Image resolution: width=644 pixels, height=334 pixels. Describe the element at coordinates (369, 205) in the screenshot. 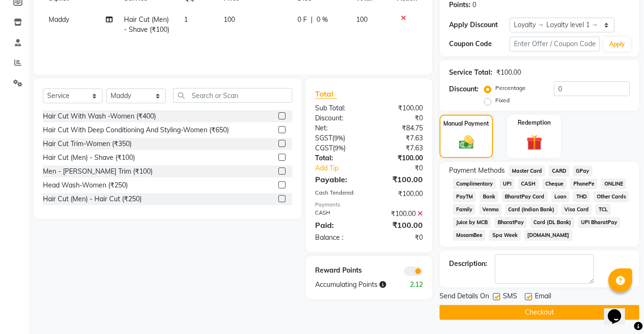

I see `div: Payments` at that location.